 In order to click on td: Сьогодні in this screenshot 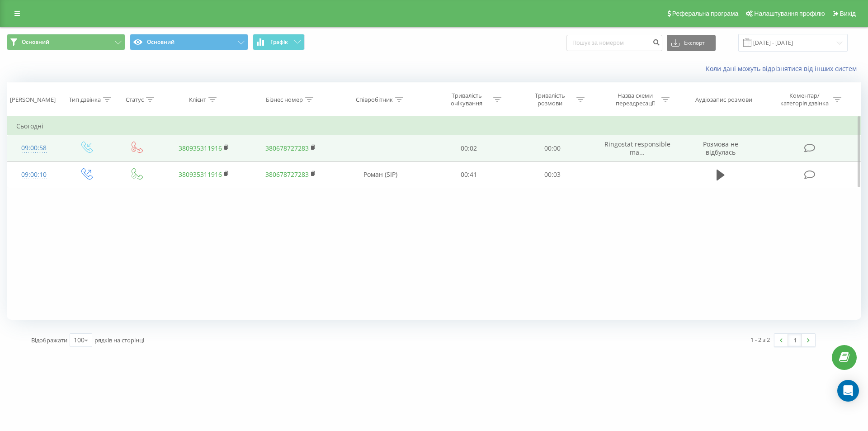, I will do `click(434, 126)`.